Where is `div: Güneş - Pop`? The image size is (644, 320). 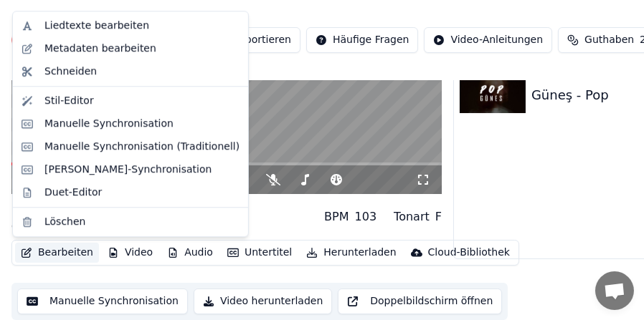
div: Güneş - Pop is located at coordinates (570, 95).